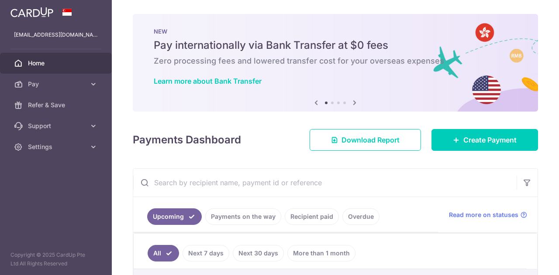  What do you see at coordinates (243, 217) in the screenshot?
I see `a: Payments on the way` at bounding box center [243, 217].